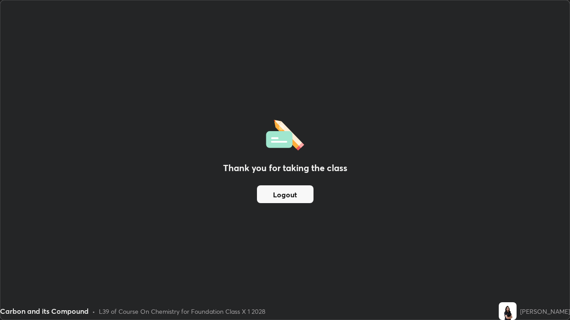  Describe the element at coordinates (182, 312) in the screenshot. I see `div: L39 of Course On Chemistry for Foundation Class X 1 2028` at that location.